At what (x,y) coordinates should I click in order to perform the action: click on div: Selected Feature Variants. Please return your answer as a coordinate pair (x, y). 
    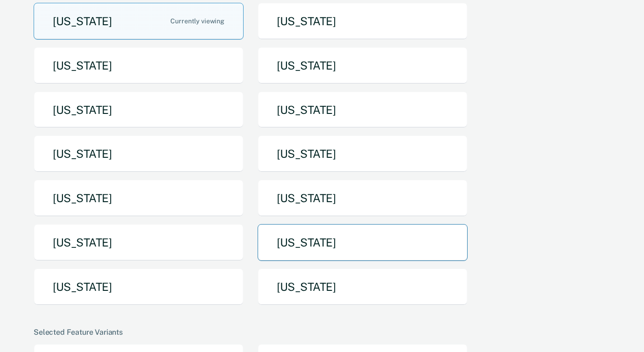
    Looking at the image, I should click on (320, 332).